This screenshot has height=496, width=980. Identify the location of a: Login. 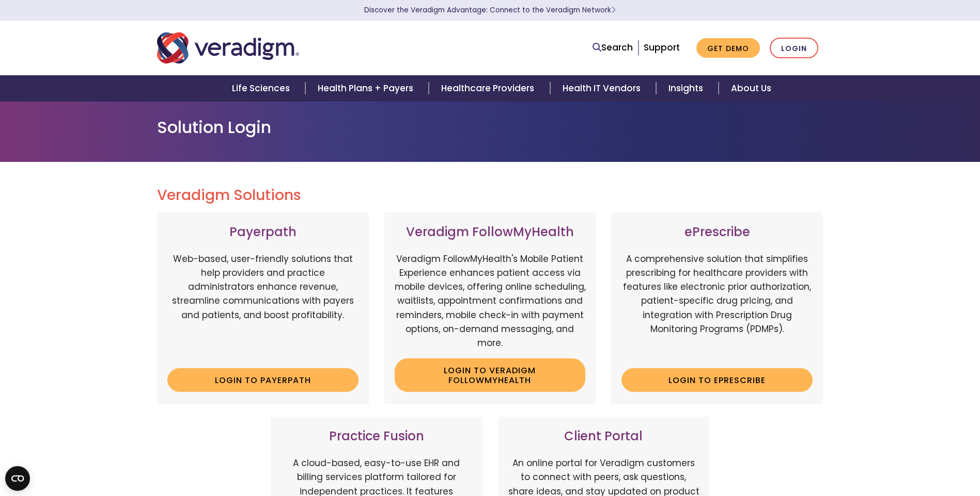
(794, 48).